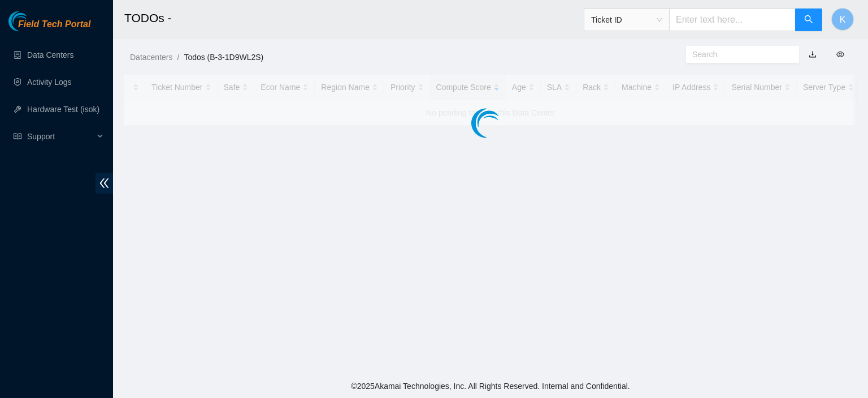 This screenshot has width=868, height=398. I want to click on button: search, so click(809, 19).